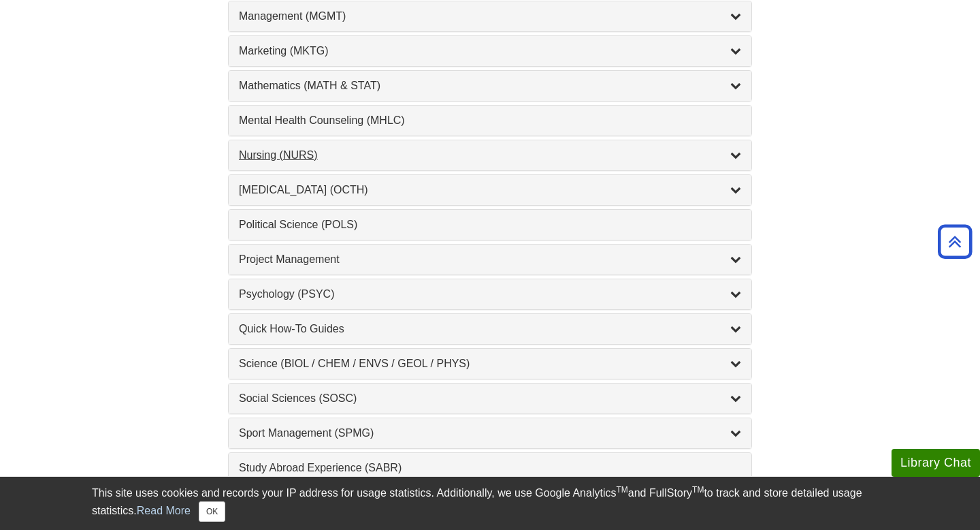 This screenshot has width=980, height=530. I want to click on div: Management (MGMT), so click(490, 16).